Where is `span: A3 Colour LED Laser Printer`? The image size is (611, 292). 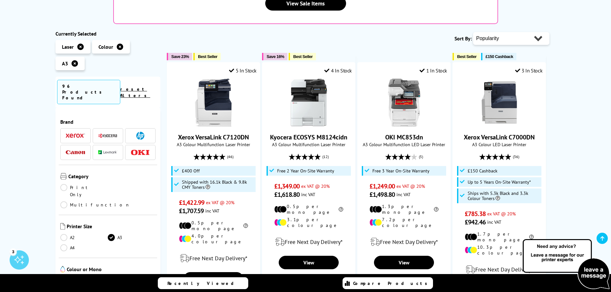
span: A3 Colour LED Laser Printer is located at coordinates (499, 144).